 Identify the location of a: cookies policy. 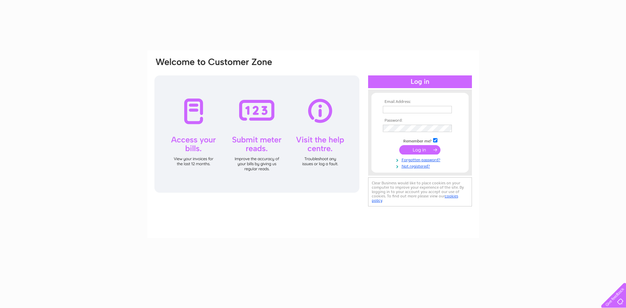
(415, 198).